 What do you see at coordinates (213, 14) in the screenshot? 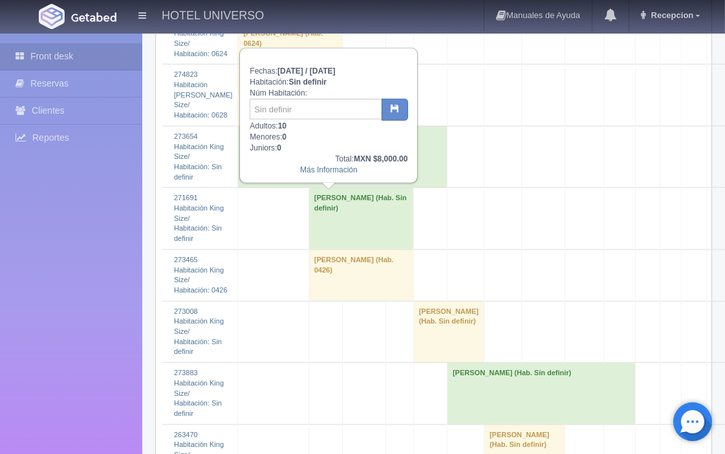
I see `h4: HOTEL UNIVERSO` at bounding box center [213, 14].